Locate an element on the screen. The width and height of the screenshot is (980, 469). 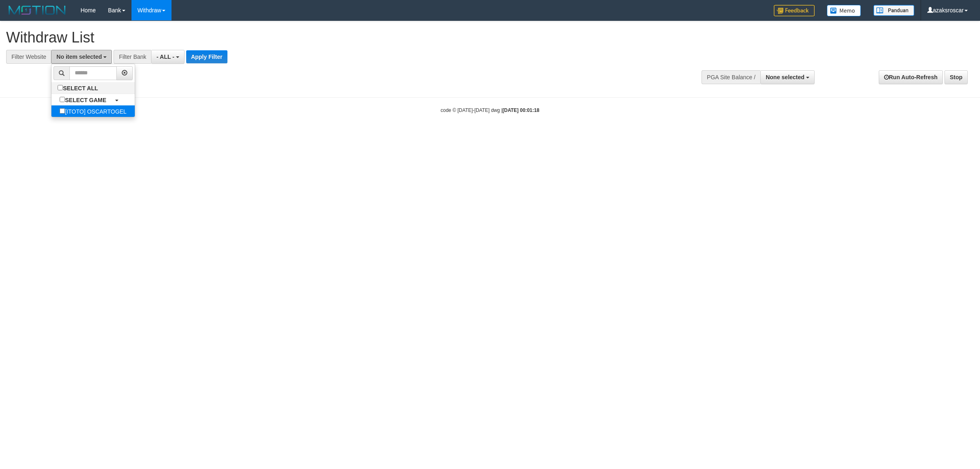
h1: Withdraw List is located at coordinates (325, 37).